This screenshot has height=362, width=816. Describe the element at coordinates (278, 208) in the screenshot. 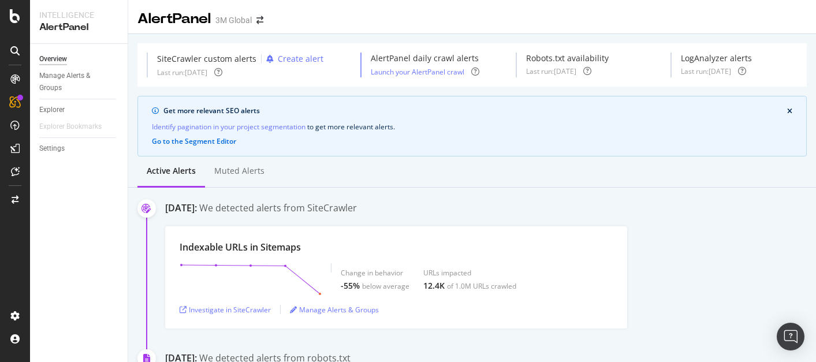

I see `div: We detected alerts from SiteCrawler` at that location.